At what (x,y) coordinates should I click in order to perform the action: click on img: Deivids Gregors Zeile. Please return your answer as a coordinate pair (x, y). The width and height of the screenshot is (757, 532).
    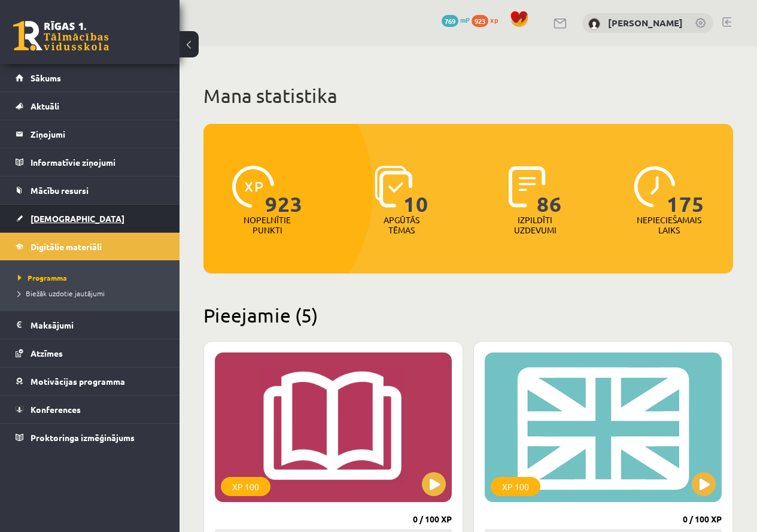
    Looking at the image, I should click on (594, 24).